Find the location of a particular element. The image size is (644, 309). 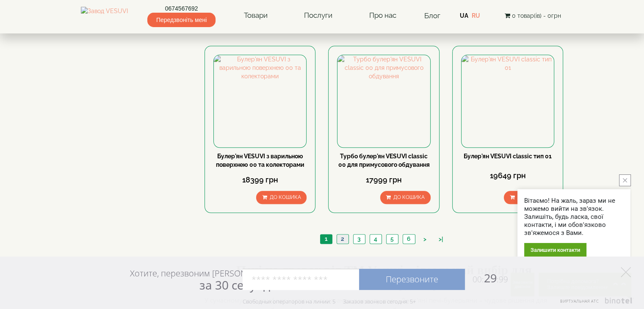

img: Булер'ян VESUVI classic тип 01 is located at coordinates (508, 101).